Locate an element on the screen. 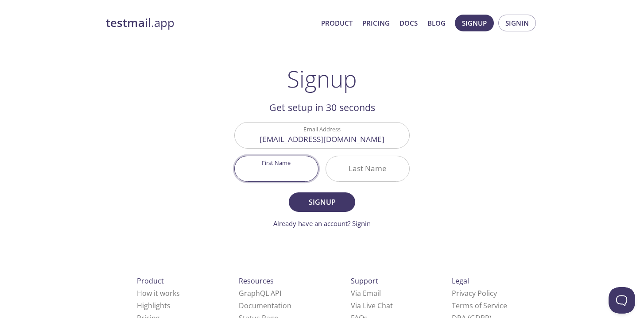  a: Terms of Service is located at coordinates (479, 305).